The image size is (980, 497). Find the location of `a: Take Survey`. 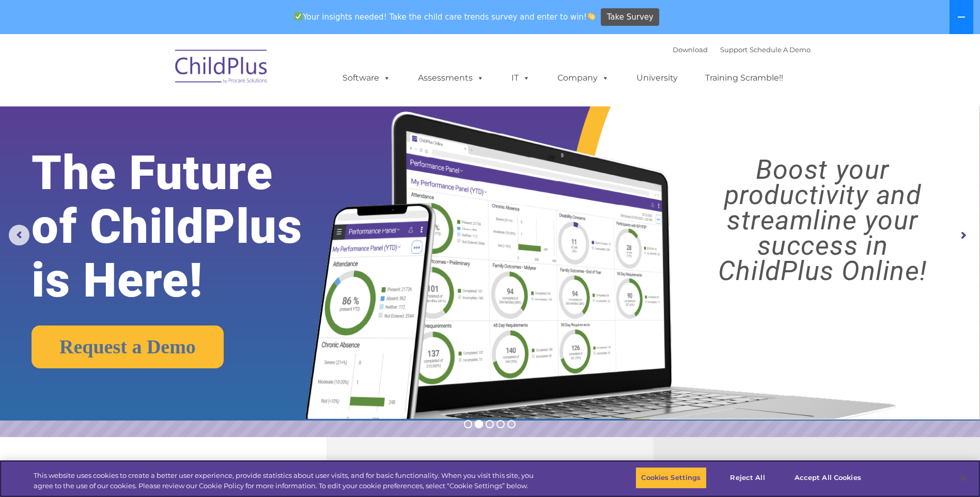

a: Take Survey is located at coordinates (630, 17).